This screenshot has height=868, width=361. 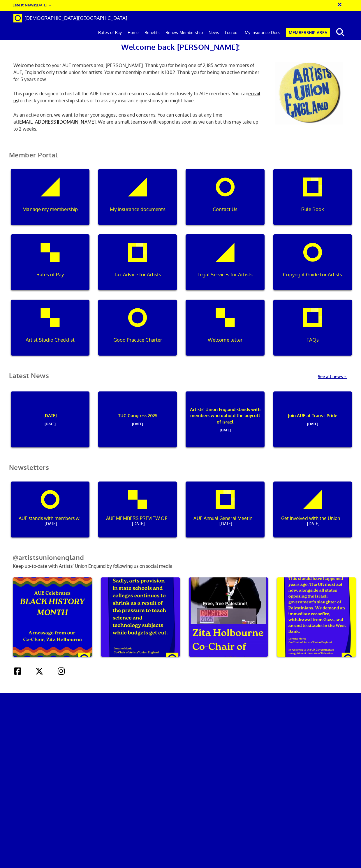 What do you see at coordinates (313, 419) in the screenshot?
I see `p: Join AUE at Trans+ Pride` at bounding box center [313, 419].